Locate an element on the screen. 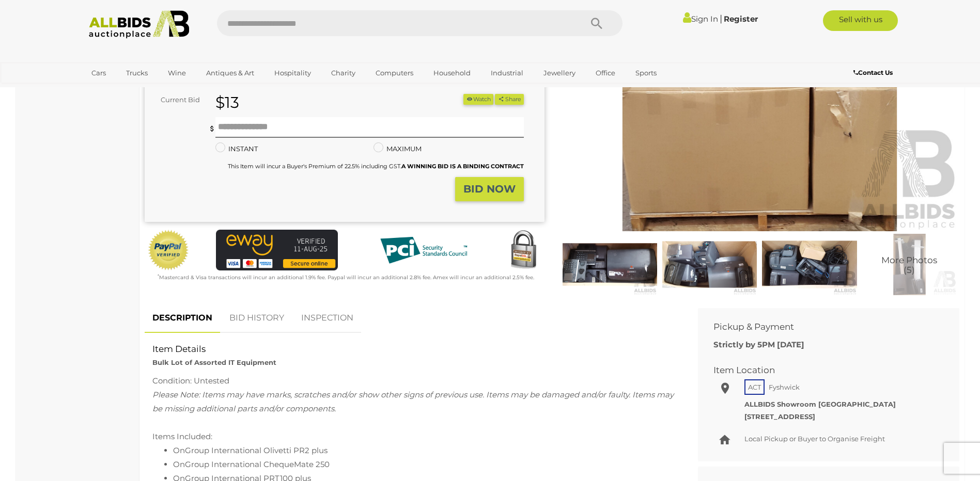 The width and height of the screenshot is (980, 481). span: More Photos (5) is located at coordinates (909, 265).